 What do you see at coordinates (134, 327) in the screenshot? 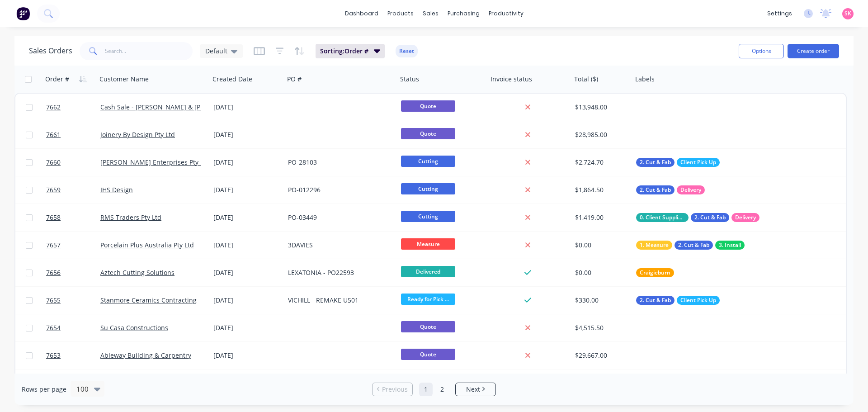
I see `a: Su Casa Constructions` at bounding box center [134, 327].